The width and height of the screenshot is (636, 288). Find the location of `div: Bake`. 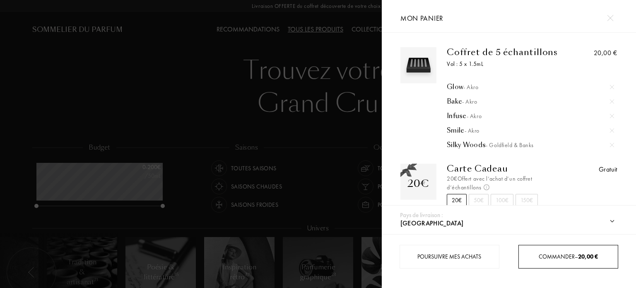

div: Bake is located at coordinates (531, 101).